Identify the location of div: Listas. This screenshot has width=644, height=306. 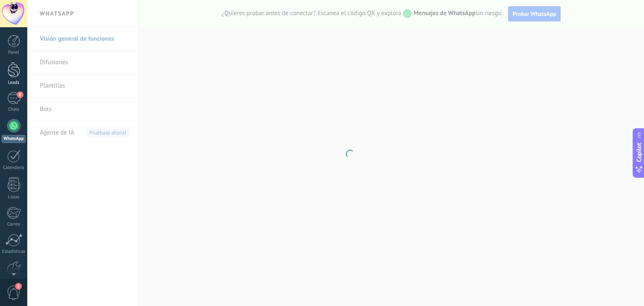
(14, 197).